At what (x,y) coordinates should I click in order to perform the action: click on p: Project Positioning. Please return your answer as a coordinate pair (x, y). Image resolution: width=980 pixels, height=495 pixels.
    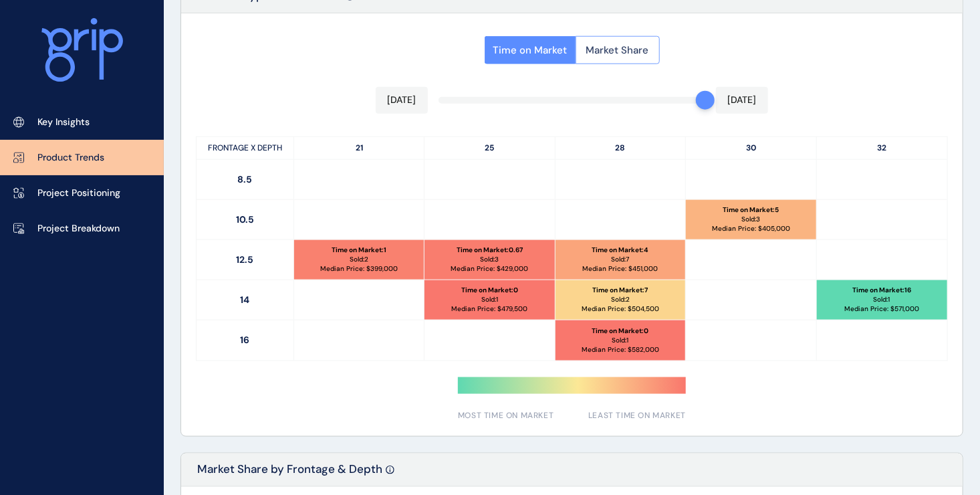
    Looking at the image, I should click on (79, 193).